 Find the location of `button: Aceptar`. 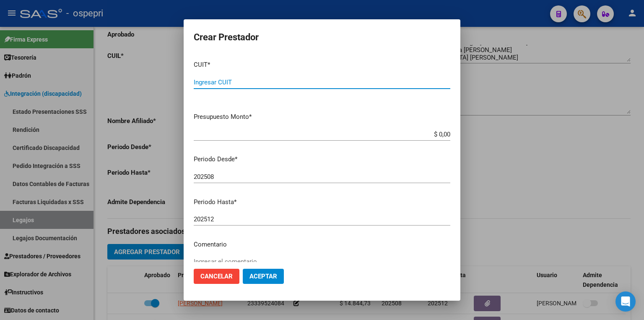

button: Aceptar is located at coordinates (263, 276).